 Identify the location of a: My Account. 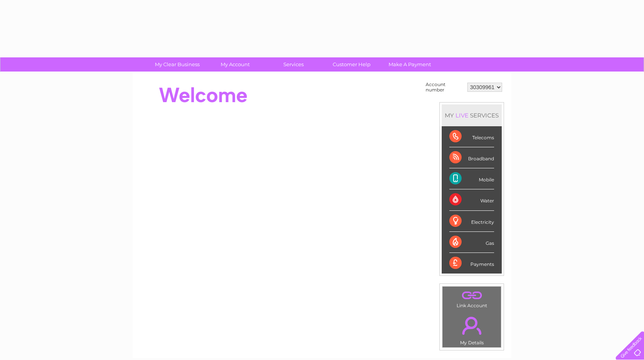
(235, 64).